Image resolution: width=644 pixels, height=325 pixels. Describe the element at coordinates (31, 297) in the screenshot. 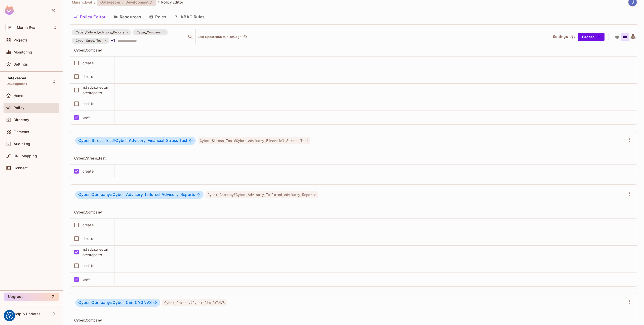

I see `button: Upgrade` at that location.